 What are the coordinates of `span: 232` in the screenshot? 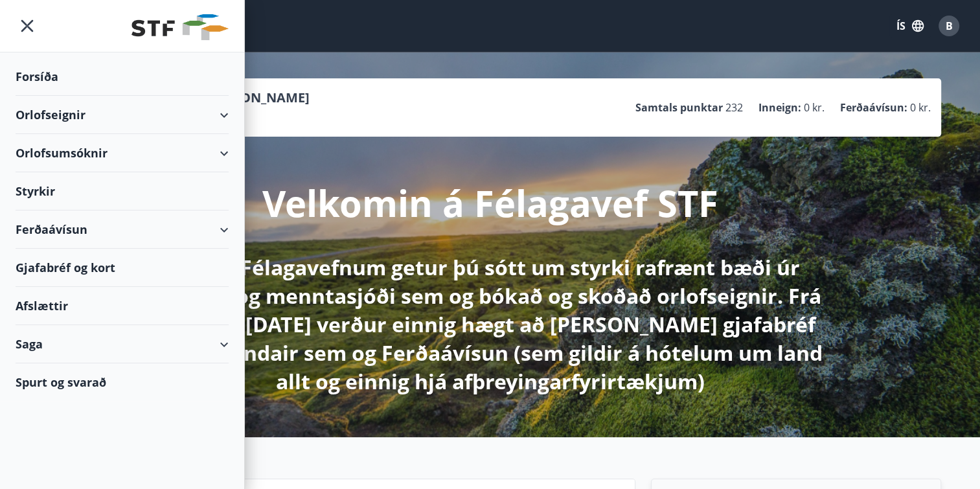 It's located at (733, 107).